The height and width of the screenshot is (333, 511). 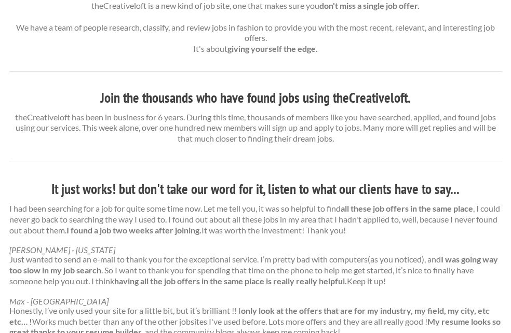 I want to click on strong: I found a job two weeks after joining., so click(x=134, y=230).